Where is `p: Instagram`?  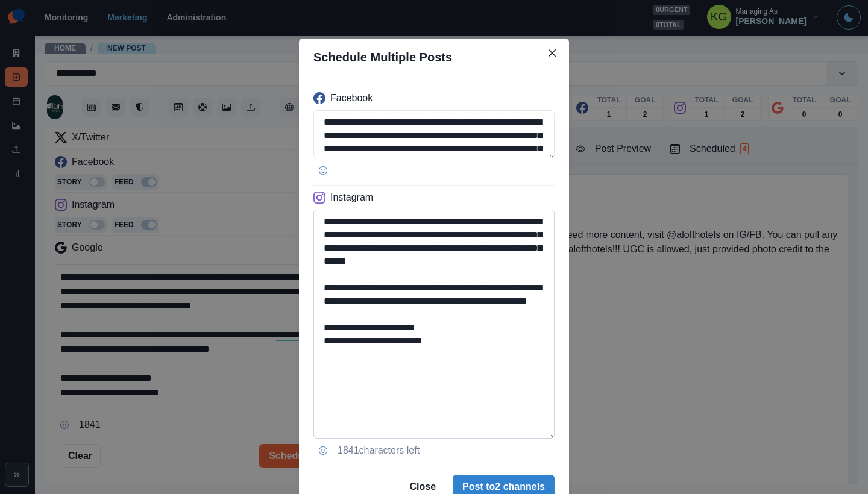
p: Instagram is located at coordinates (351, 197).